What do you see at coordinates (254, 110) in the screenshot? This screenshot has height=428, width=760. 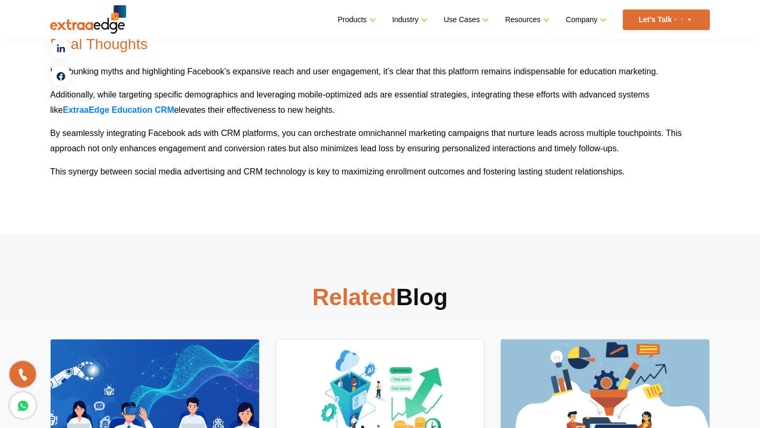 I see `span: elevates their effectiveness to new heights.` at bounding box center [254, 110].